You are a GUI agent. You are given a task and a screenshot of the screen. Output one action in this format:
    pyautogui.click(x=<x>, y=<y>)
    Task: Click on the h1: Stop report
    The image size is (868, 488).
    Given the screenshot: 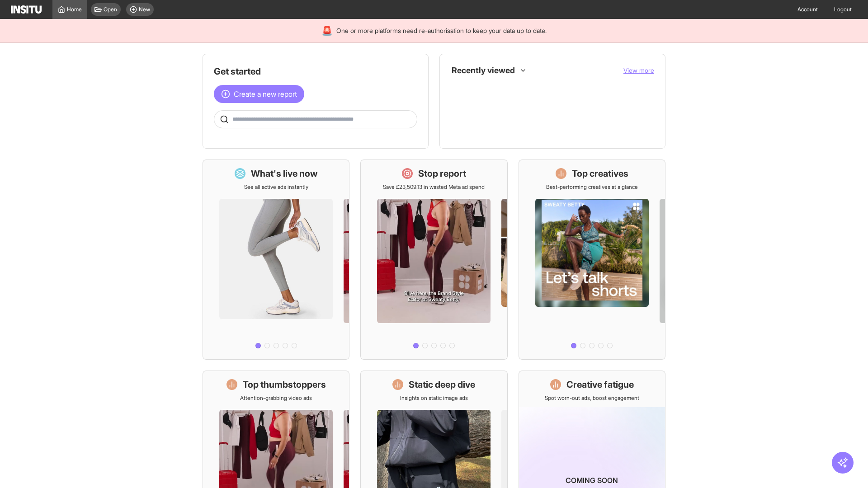 What is the action you would take?
    pyautogui.click(x=442, y=173)
    